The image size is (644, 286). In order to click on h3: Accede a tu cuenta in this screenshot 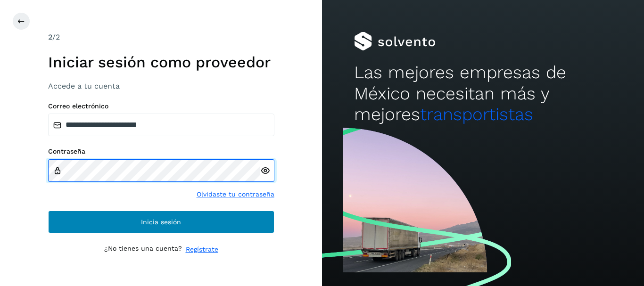, I will do `click(161, 86)`.